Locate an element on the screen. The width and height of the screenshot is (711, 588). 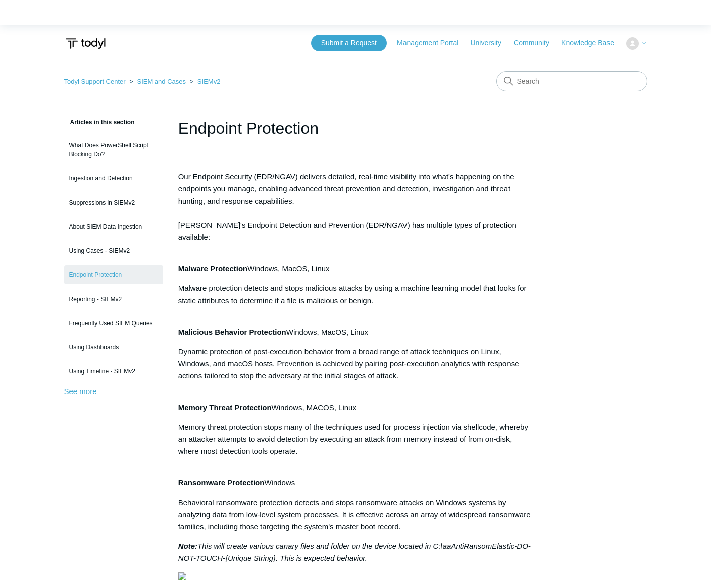
p: Malware protection detects and stops malicious attacks by using a machine learning model that loo... is located at coordinates (356, 294).